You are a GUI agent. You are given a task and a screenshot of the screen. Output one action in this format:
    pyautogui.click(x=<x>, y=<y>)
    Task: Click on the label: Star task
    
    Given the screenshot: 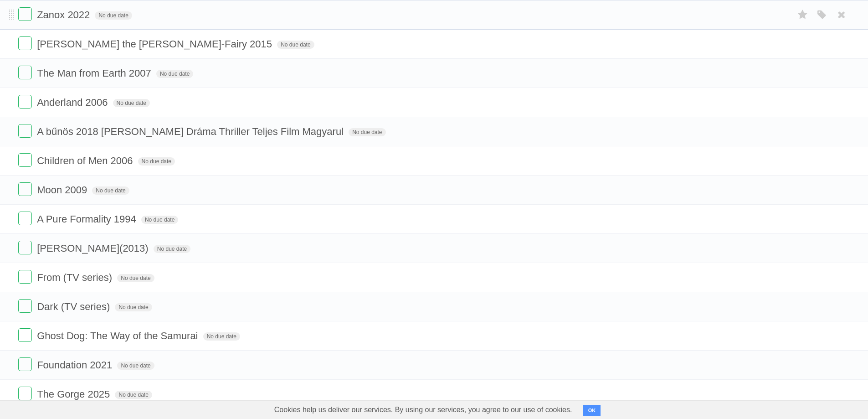 What is the action you would take?
    pyautogui.click(x=803, y=15)
    